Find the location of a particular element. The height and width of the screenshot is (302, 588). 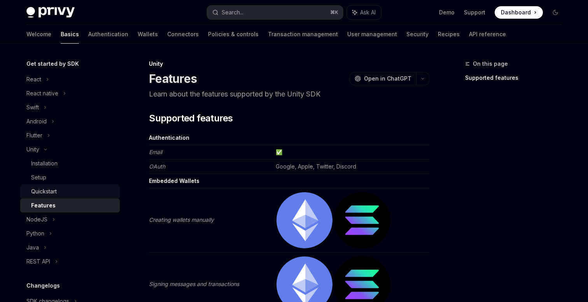

span: On this page is located at coordinates (490, 64).